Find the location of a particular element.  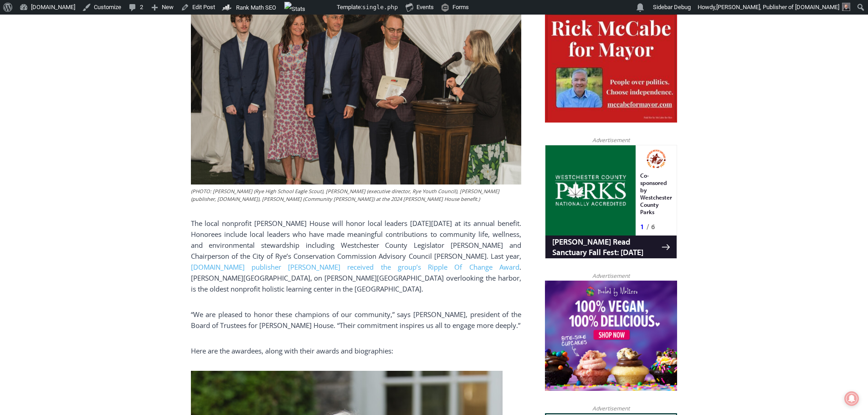

span: single.php is located at coordinates (380, 7).